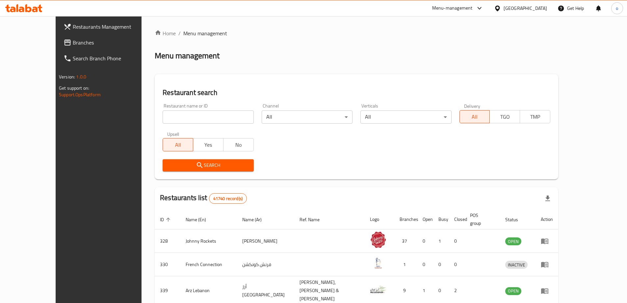  What do you see at coordinates (208, 145) in the screenshot?
I see `span: Yes` at bounding box center [208, 145].